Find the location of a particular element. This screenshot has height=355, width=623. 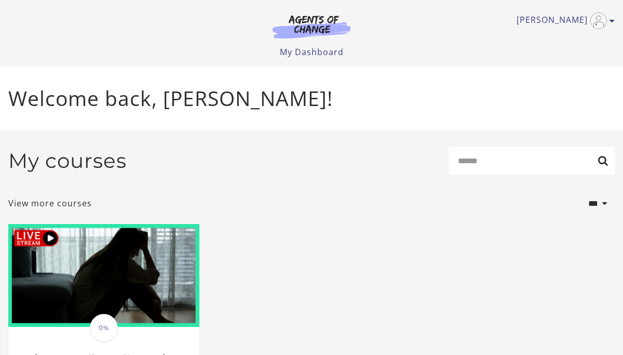

span: 0% is located at coordinates (104, 328).